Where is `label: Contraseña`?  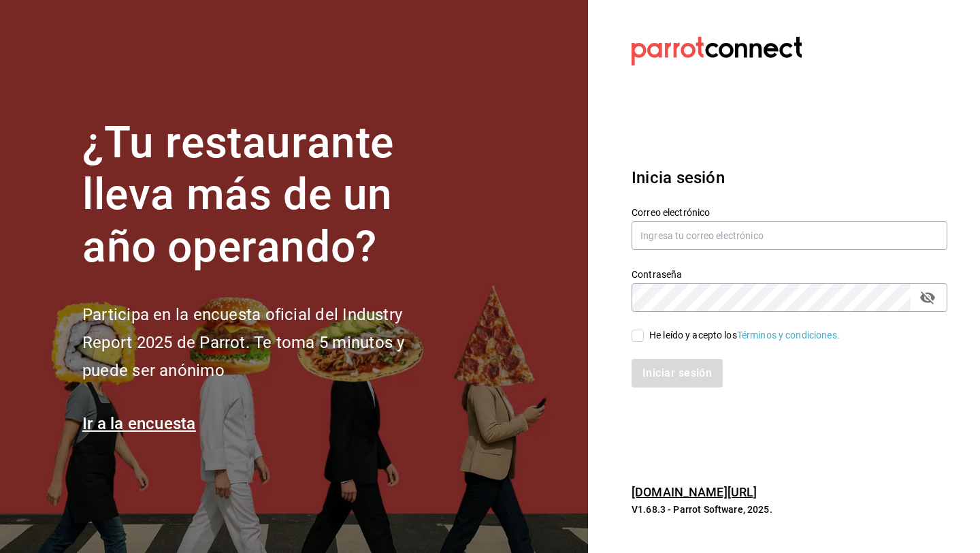 label: Contraseña is located at coordinates (789, 274).